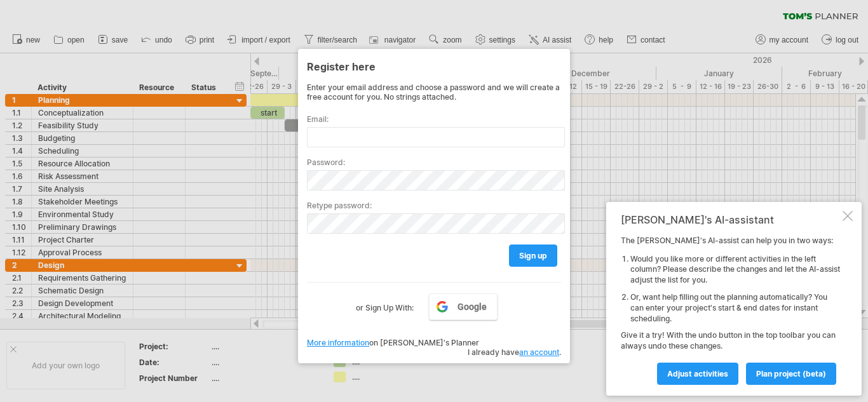  I want to click on a: More information, so click(338, 342).